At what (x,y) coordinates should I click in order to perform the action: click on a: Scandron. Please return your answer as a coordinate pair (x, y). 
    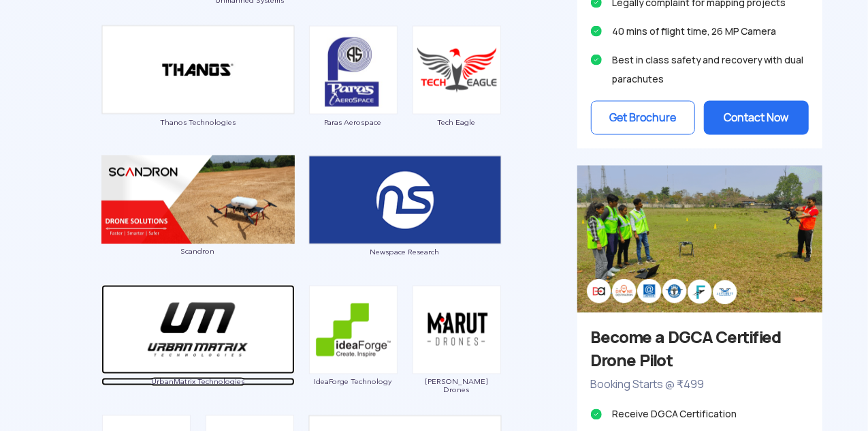
    Looking at the image, I should click on (198, 224).